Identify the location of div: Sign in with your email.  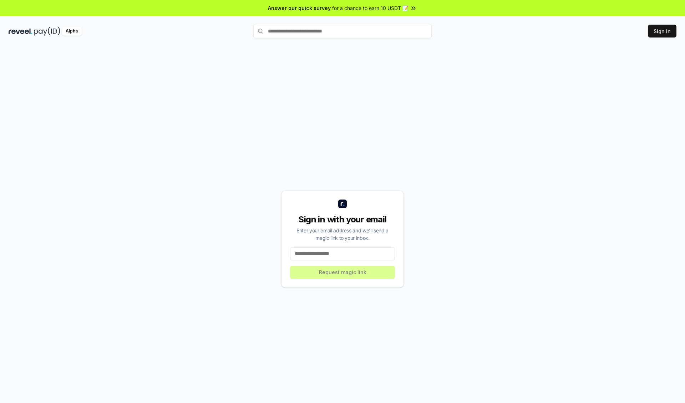
(343, 220).